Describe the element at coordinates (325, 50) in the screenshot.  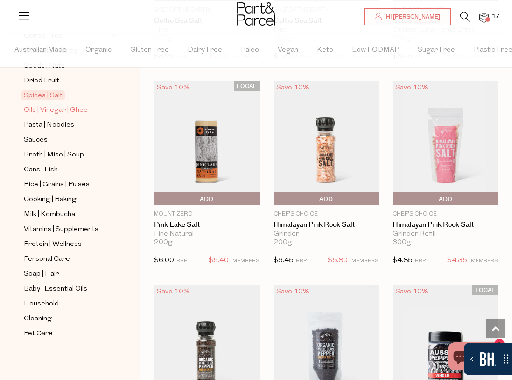
I see `span: Keto` at that location.